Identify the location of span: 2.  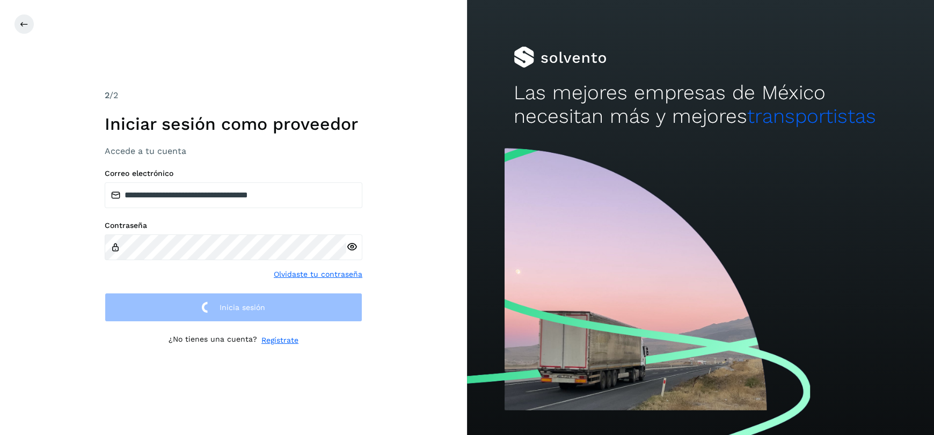
(107, 95).